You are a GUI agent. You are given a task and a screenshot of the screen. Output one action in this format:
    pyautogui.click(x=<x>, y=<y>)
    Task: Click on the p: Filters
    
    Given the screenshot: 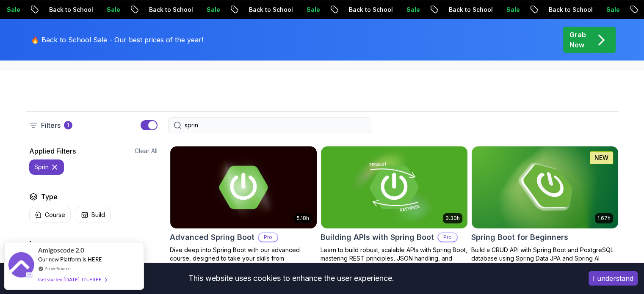 What is the action you would take?
    pyautogui.click(x=51, y=125)
    